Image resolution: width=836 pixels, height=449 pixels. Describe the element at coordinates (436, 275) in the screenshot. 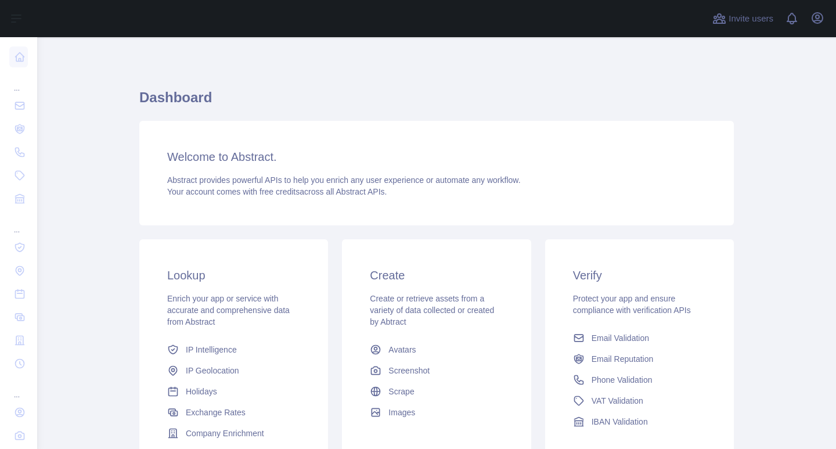

I see `h3: Create` at that location.